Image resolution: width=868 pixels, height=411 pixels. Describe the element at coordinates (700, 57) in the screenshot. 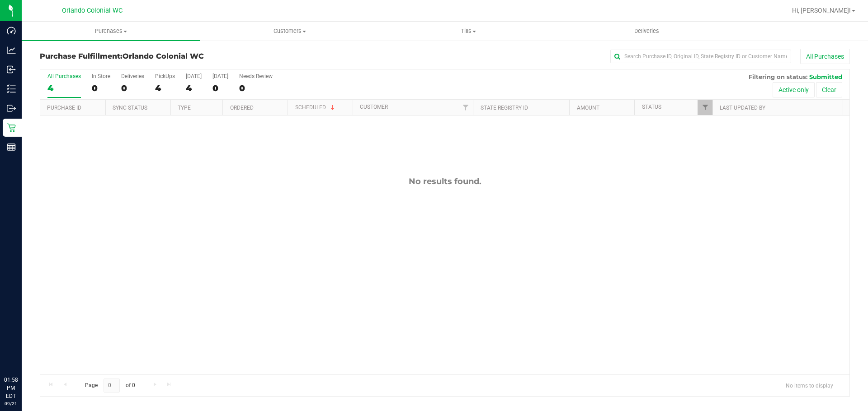

I see `input: Search Purchase ID, Original ID, State Registry ID or Customer Name...` at that location.